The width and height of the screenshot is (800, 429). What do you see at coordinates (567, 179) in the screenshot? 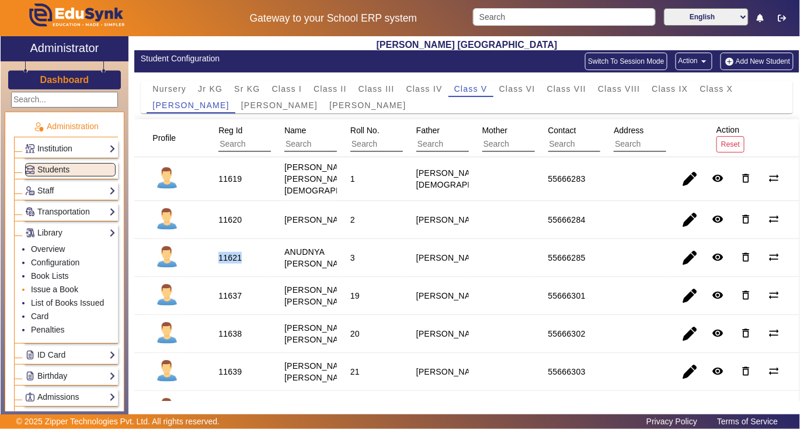
I see `div: 55666283` at bounding box center [567, 179].